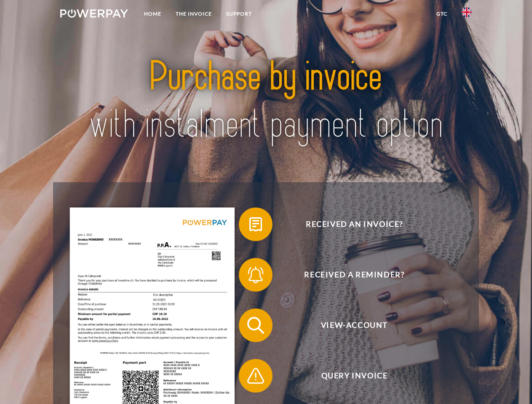 The height and width of the screenshot is (404, 532). What do you see at coordinates (256, 275) in the screenshot?
I see `img: qb_bell.svg` at bounding box center [256, 275].